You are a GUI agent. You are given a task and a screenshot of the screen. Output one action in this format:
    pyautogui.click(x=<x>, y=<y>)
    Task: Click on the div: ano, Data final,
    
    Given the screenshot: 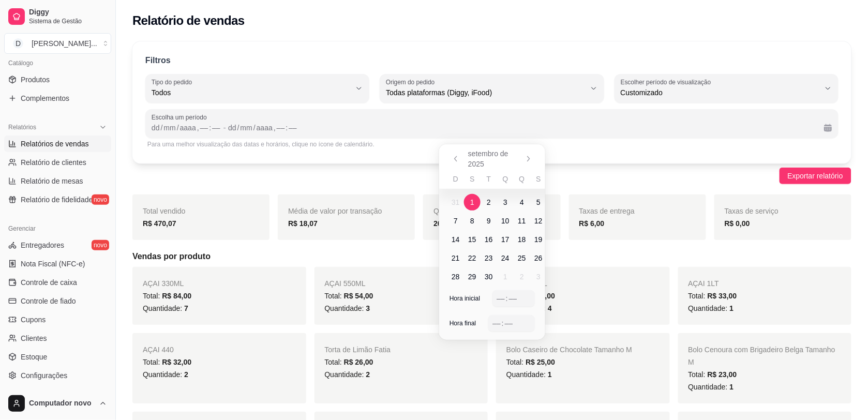 What is the action you would take?
    pyautogui.click(x=264, y=128)
    